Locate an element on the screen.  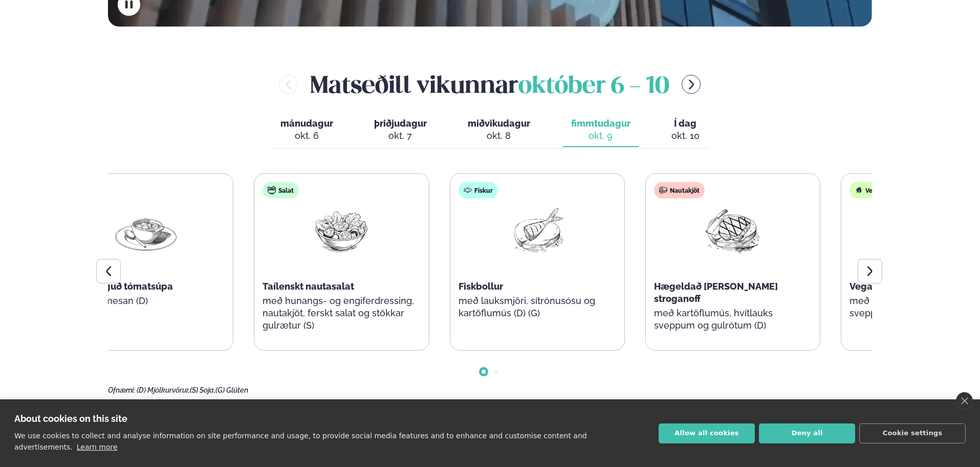
span: Í dag is located at coordinates (685, 123).